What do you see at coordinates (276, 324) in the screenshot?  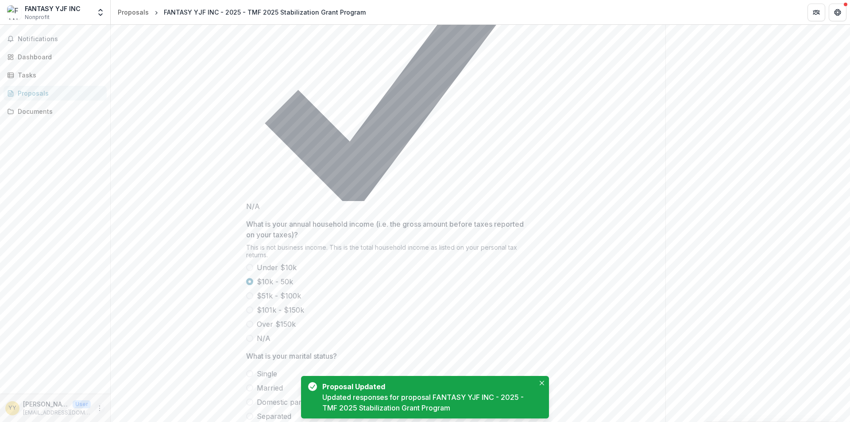 I see `span: Over $150k` at bounding box center [276, 324].